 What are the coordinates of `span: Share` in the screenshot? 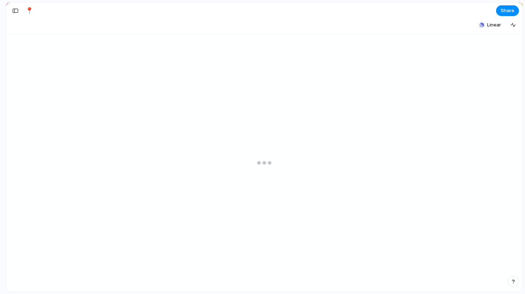 It's located at (507, 11).